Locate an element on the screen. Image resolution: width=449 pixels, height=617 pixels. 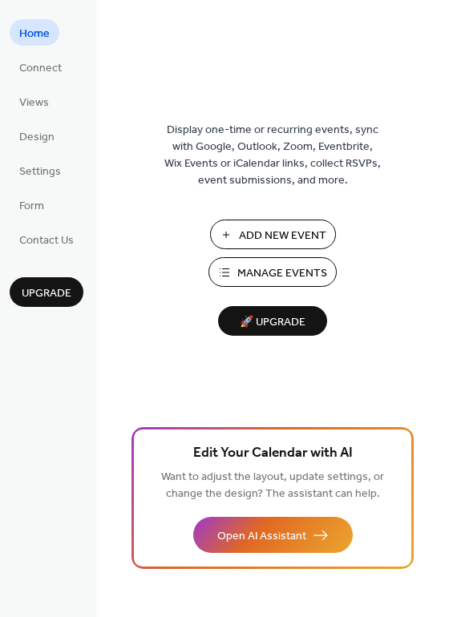
span: Design is located at coordinates (37, 137).